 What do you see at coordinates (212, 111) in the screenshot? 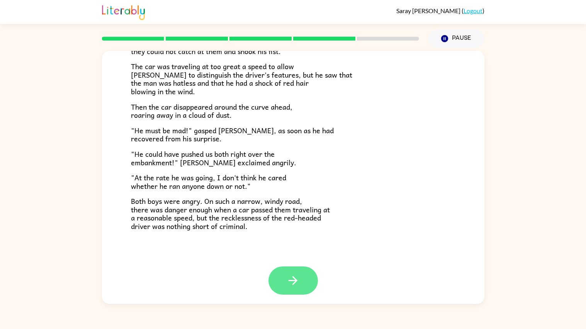
I see `span: Then the car disappeared around the curve ahead, roaring away in a cloud of dust.` at bounding box center [212, 111].